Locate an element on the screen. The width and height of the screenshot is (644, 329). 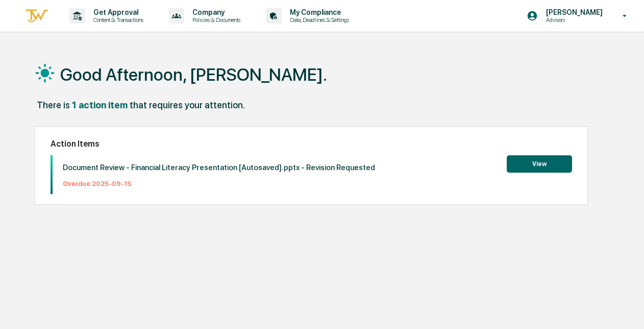
button: View is located at coordinates (540, 164).